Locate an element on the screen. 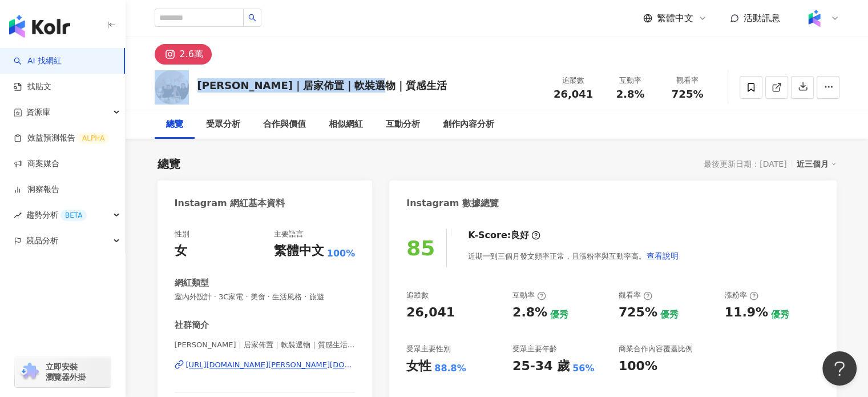 This screenshot has width=868, height=397. div: 85 is located at coordinates (421, 248).